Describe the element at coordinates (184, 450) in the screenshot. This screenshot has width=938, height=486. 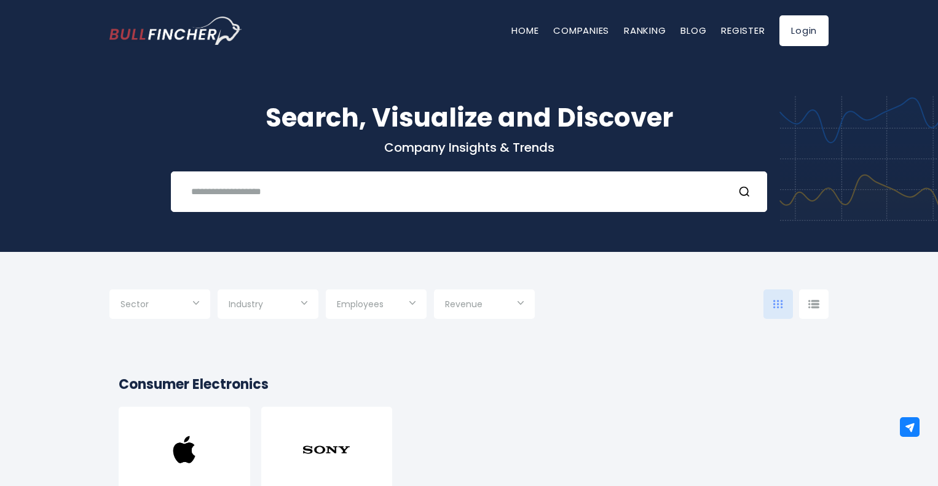
I see `img: AAPL.png` at that location.